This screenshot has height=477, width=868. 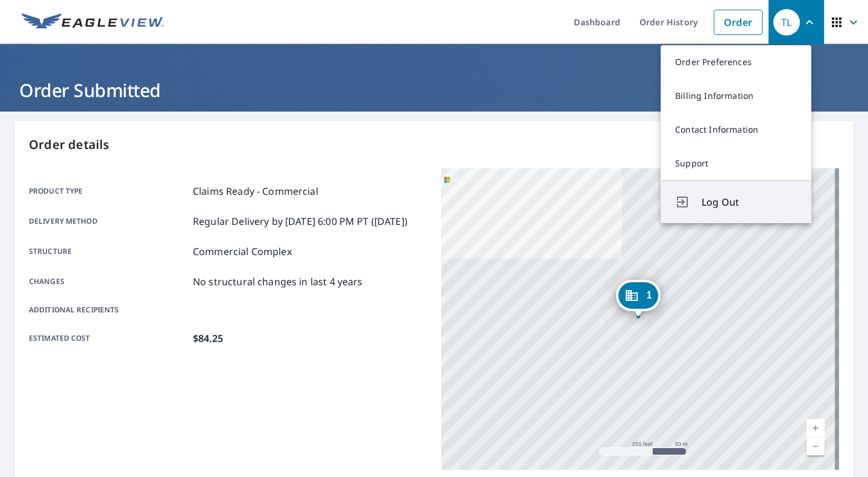 What do you see at coordinates (816, 428) in the screenshot?
I see `a: Current Level 17, Zoom In` at bounding box center [816, 428].